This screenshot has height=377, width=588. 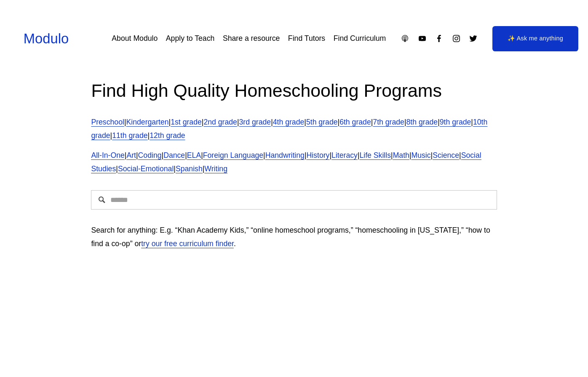 I want to click on a: try our free curriculum finder, so click(x=188, y=244).